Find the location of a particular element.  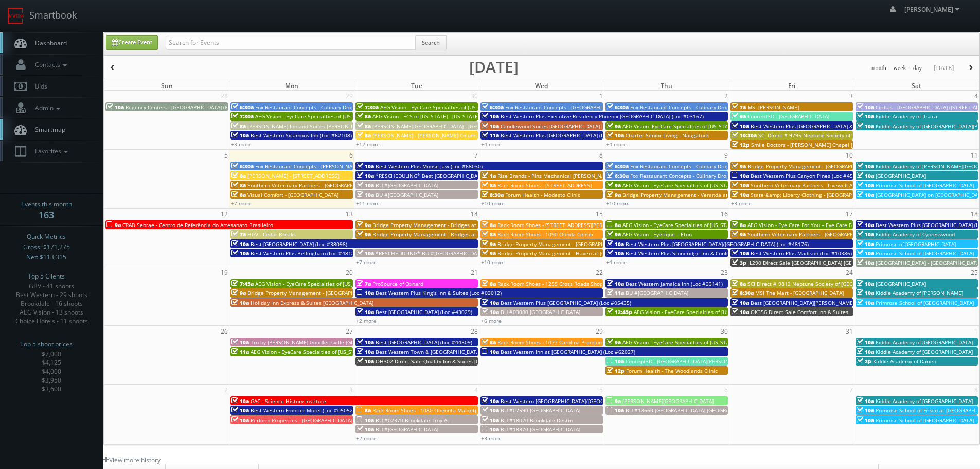

span: Thu is located at coordinates (666, 85).